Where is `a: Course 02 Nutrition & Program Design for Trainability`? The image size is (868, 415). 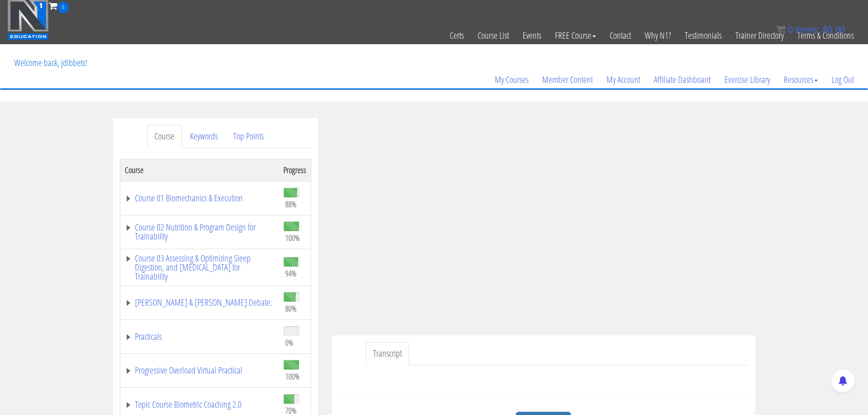 a: Course 02 Nutrition & Program Design for Trainability is located at coordinates (199, 232).